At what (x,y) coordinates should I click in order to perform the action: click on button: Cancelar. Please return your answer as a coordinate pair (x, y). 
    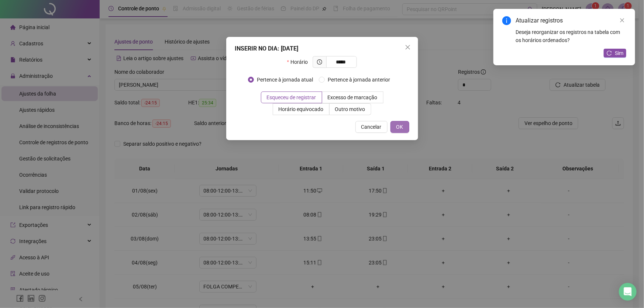
    Looking at the image, I should click on (371, 127).